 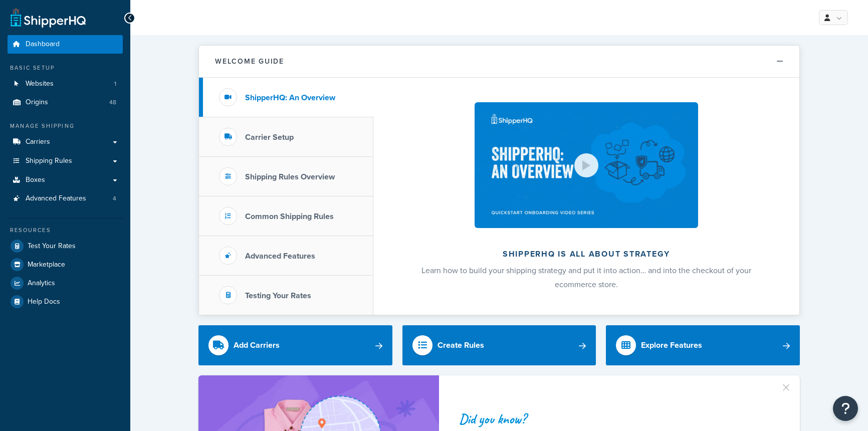 What do you see at coordinates (65, 161) in the screenshot?
I see `li: Shipping Rules` at bounding box center [65, 161].